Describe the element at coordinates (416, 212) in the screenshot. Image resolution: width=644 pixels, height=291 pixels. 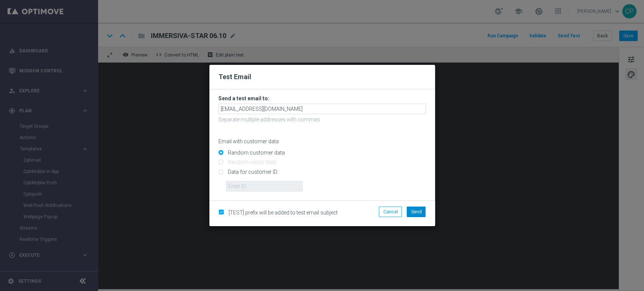
I see `span: Send` at that location.